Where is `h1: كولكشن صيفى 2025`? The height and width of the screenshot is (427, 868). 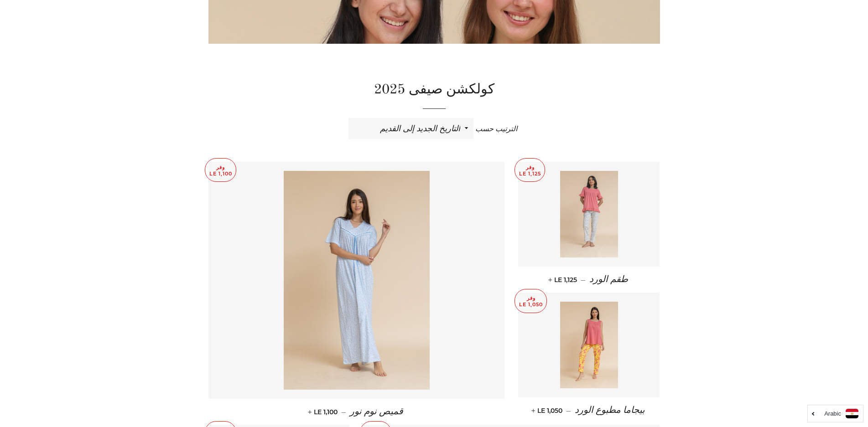
h1: كولكشن صيفى 2025 is located at coordinates (434, 90).